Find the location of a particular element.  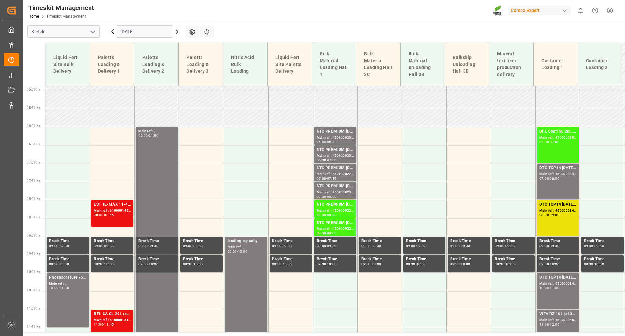

div: Nitric Acid Bulk Loading is located at coordinates (245, 64).